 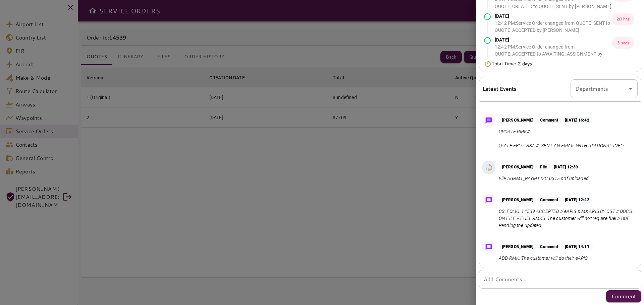 What do you see at coordinates (499, 89) in the screenshot?
I see `h6: Latest Events` at bounding box center [499, 89].